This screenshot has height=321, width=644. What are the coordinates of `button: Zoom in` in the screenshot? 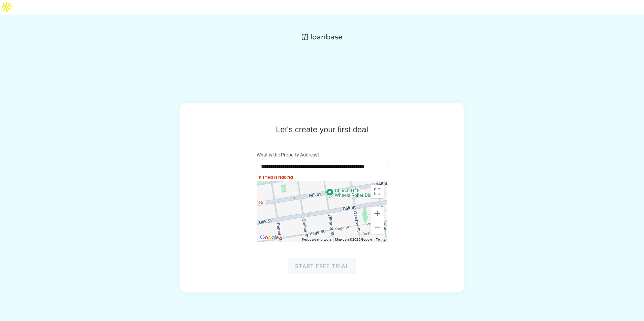 It's located at (377, 213).